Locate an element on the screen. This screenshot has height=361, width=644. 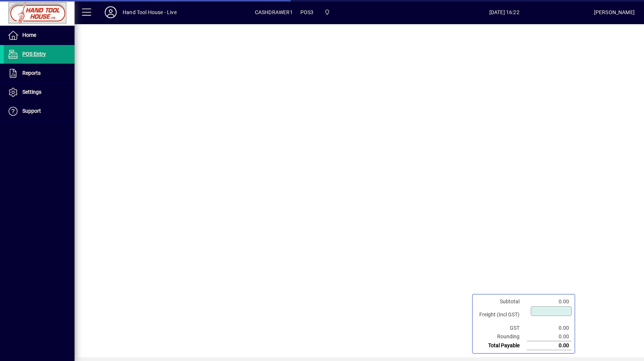
div: Hand Tool House - Live is located at coordinates (149, 12).